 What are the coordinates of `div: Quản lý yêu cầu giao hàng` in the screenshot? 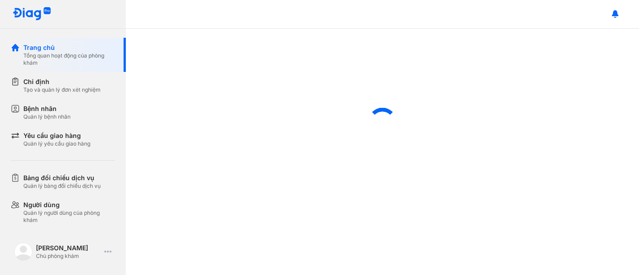 It's located at (57, 144).